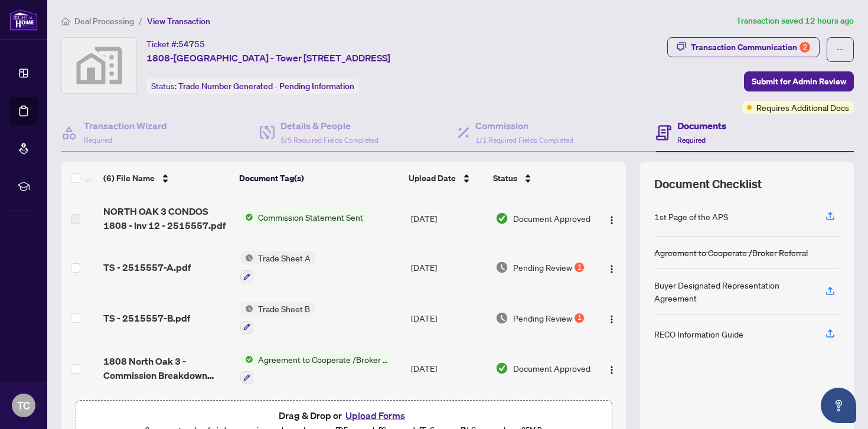  What do you see at coordinates (277, 268) in the screenshot?
I see `button: Status IconTrade Sheet A` at bounding box center [277, 268].